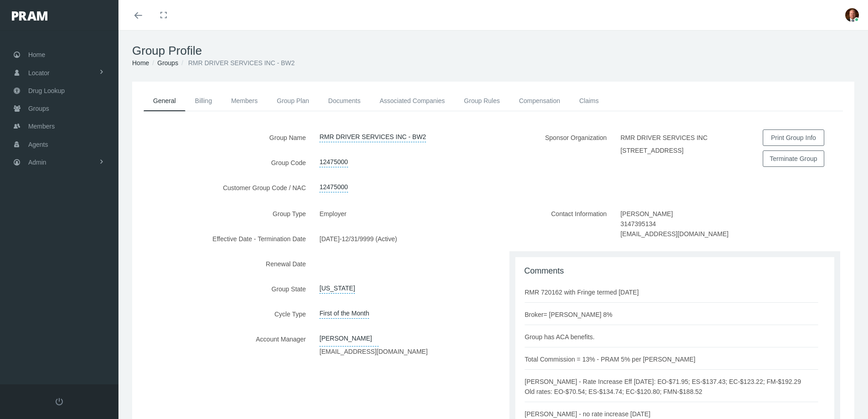 The height and width of the screenshot is (419, 868). What do you see at coordinates (358, 238) in the screenshot?
I see `label: 12/31/9999` at bounding box center [358, 238].